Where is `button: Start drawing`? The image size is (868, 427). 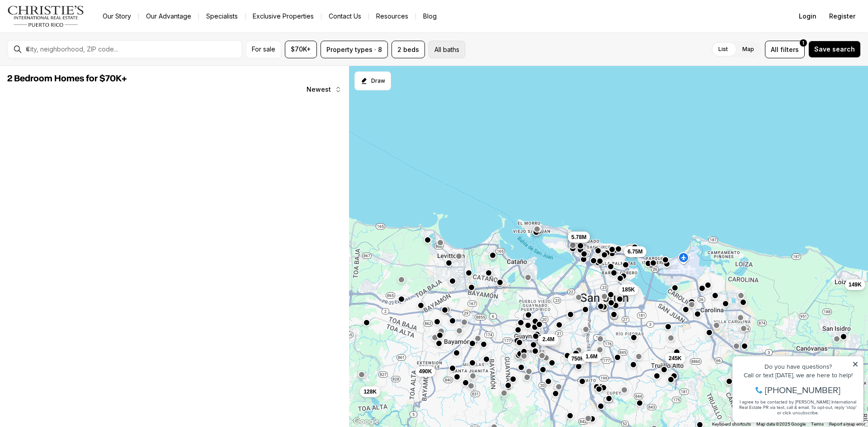 button: Start drawing is located at coordinates (372, 81).